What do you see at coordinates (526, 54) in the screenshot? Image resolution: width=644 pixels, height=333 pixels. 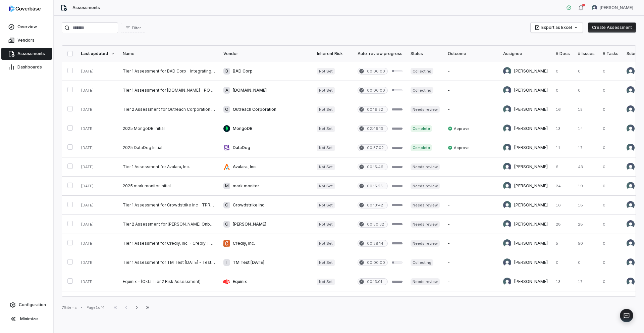 I see `div: Assignee` at bounding box center [526, 54].